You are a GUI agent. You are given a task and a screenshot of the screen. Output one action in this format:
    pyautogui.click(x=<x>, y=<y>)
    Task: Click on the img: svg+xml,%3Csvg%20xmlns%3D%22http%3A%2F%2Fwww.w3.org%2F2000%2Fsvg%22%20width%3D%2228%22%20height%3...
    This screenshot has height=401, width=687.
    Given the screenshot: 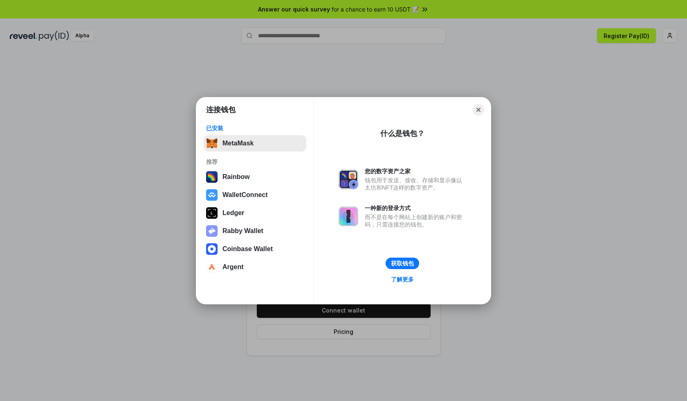 What is the action you would take?
    pyautogui.click(x=212, y=213)
    